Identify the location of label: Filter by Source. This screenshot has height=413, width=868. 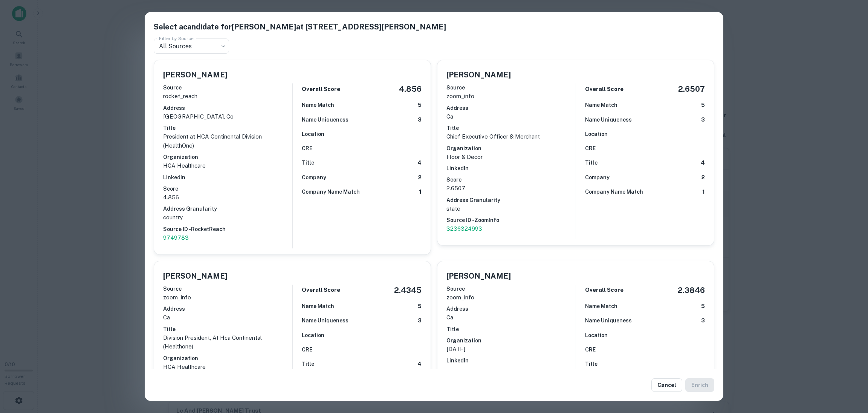
(176, 38).